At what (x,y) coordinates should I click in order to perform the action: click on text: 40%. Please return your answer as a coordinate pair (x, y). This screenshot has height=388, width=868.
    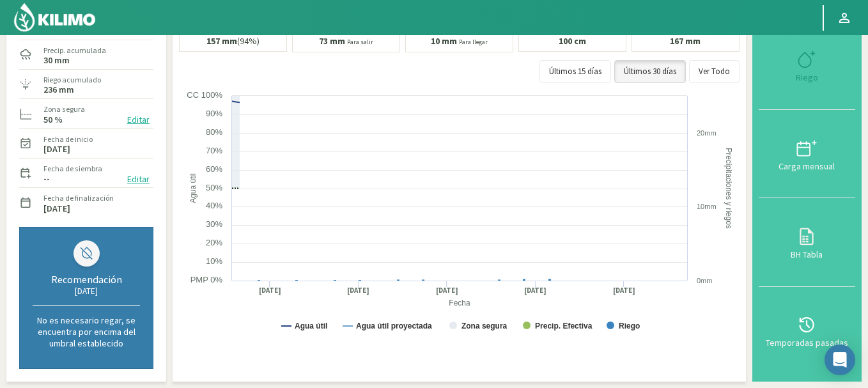
    Looking at the image, I should click on (214, 205).